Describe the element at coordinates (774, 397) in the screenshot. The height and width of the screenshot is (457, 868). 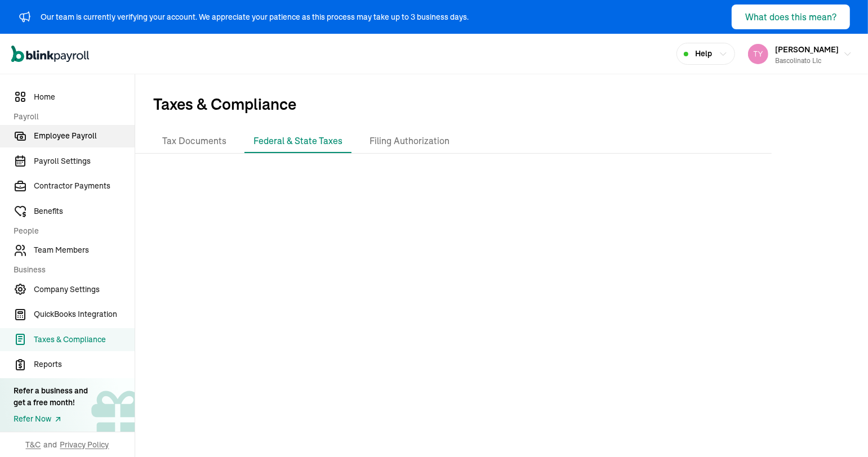
I see `div: Chat Widget` at that location.